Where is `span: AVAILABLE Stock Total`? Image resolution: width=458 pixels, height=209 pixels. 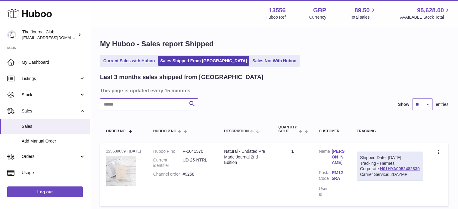
span: AVAILABLE Stock Total is located at coordinates (425, 17).